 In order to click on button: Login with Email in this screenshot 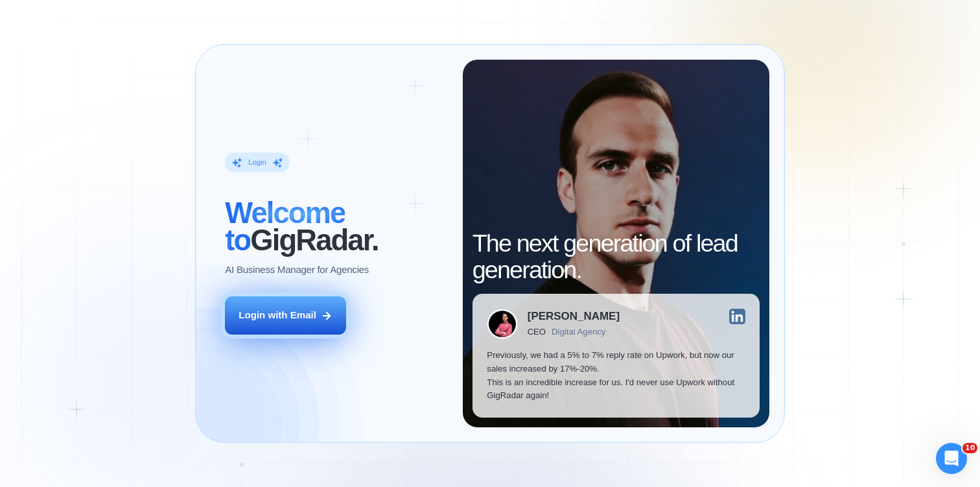, I will do `click(285, 315)`.